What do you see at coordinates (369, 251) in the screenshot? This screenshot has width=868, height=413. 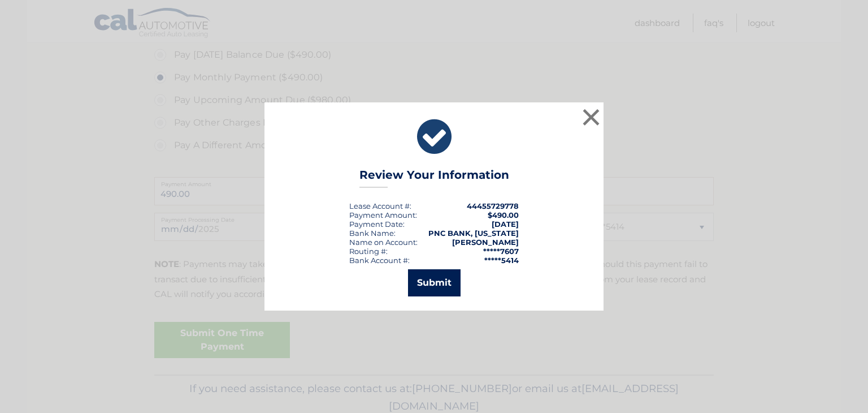 I see `div: Routing #:` at bounding box center [369, 251].